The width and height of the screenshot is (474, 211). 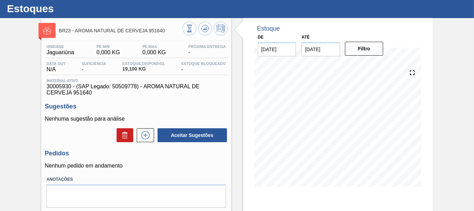 What do you see at coordinates (205, 28) in the screenshot?
I see `button: Atualizar Gráfico` at bounding box center [205, 28].